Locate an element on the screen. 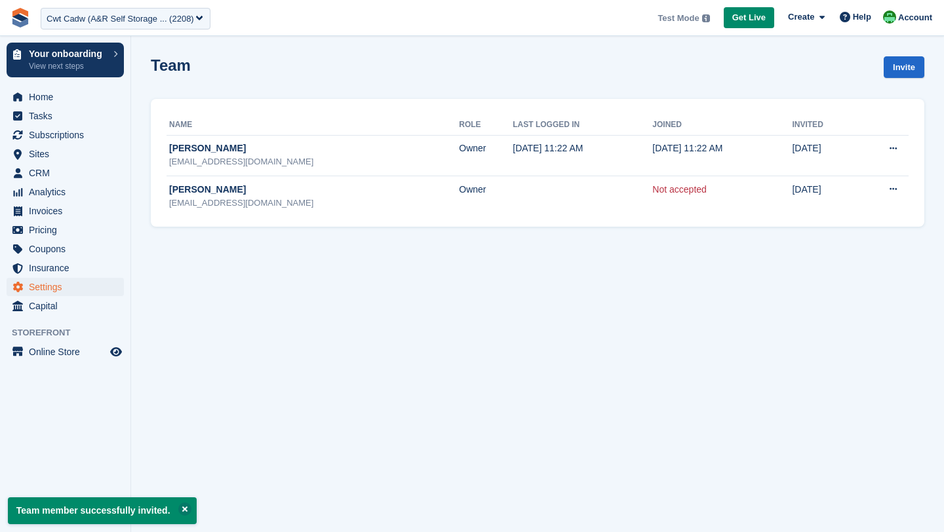 The height and width of the screenshot is (532, 944). a: Get Live is located at coordinates (749, 18).